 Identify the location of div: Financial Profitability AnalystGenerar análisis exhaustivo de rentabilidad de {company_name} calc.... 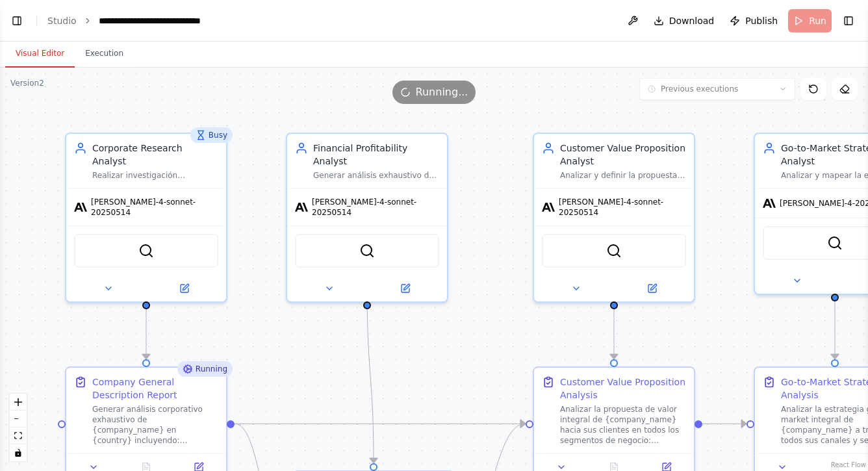
(367, 217).